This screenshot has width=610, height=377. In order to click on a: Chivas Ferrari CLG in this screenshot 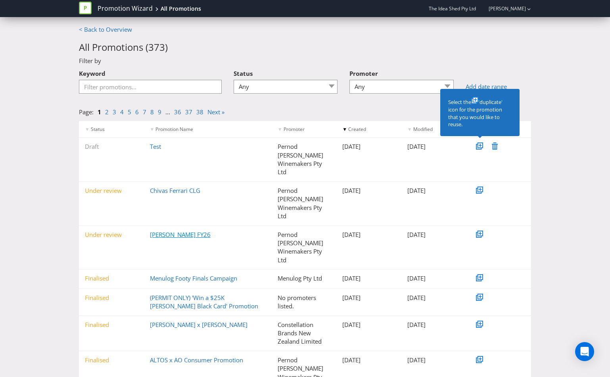, I will do `click(175, 190)`.